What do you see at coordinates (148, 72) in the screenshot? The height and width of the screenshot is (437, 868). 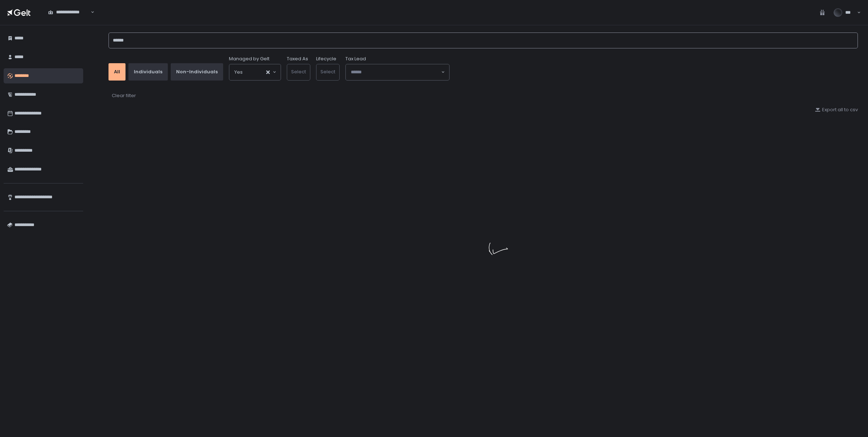 I see `button: Individuals` at bounding box center [148, 72].